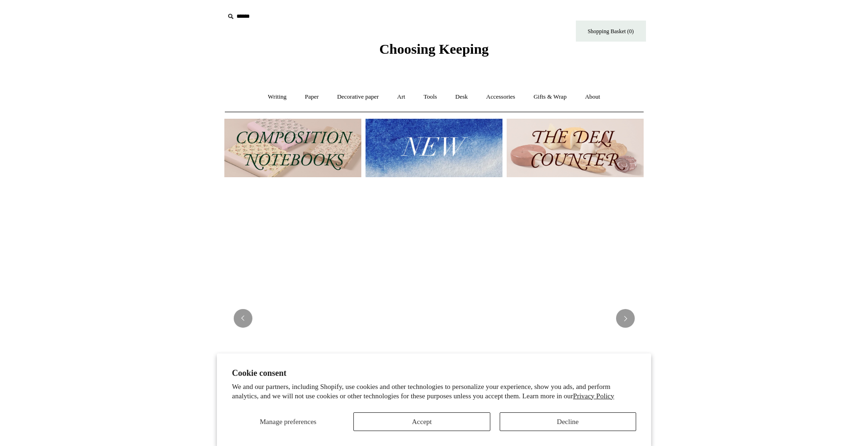 The width and height of the screenshot is (868, 446). I want to click on button: Previous, so click(243, 318).